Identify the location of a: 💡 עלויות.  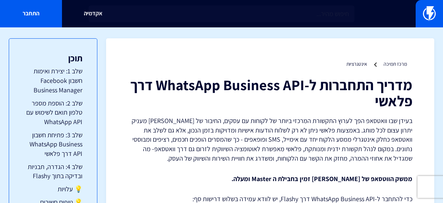
(53, 189).